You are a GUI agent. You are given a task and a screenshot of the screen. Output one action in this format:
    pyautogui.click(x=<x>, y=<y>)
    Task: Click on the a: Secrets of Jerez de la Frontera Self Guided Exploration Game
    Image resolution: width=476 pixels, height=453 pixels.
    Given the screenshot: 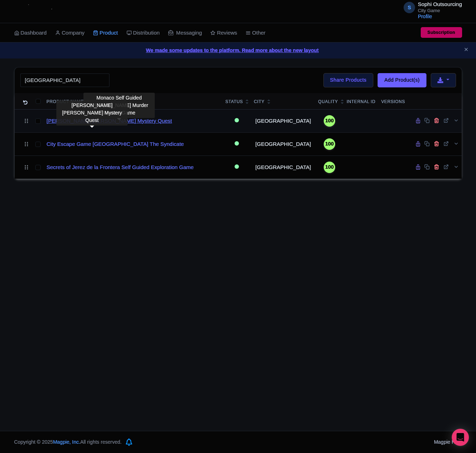 What is the action you would take?
    pyautogui.click(x=120, y=168)
    